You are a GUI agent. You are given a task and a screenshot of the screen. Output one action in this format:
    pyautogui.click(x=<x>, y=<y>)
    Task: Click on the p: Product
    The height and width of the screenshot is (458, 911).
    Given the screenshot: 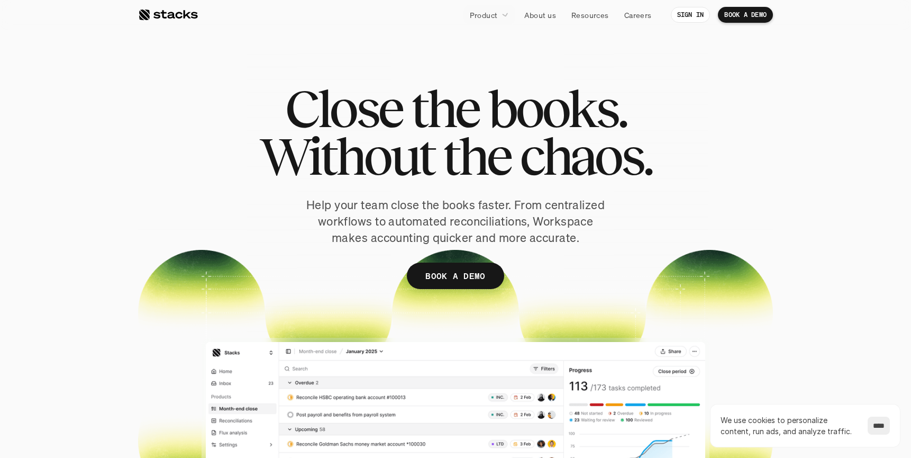 What is the action you would take?
    pyautogui.click(x=484, y=15)
    